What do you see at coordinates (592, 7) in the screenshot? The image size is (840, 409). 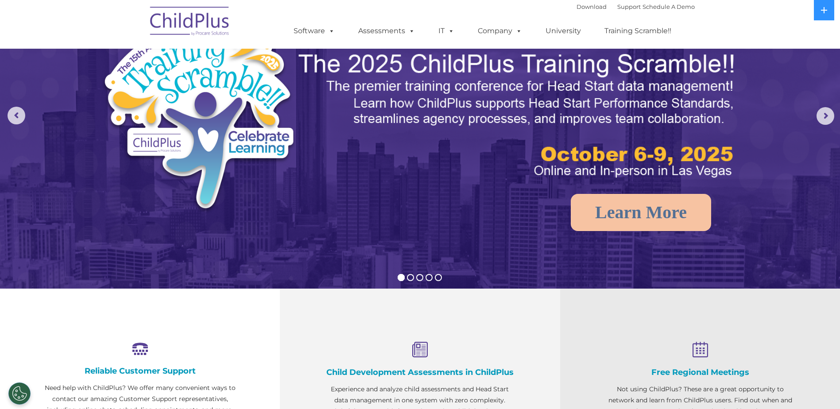 I see `a: Download` at bounding box center [592, 7].